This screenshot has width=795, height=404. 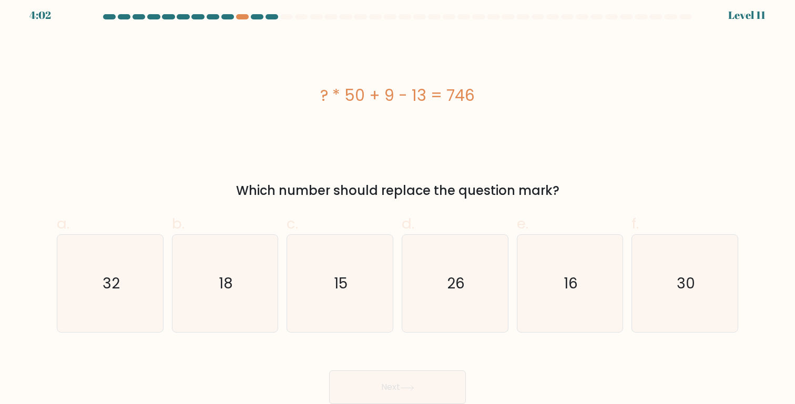 I want to click on div: ? * 50 + 9 - 13 = 746, so click(x=397, y=95).